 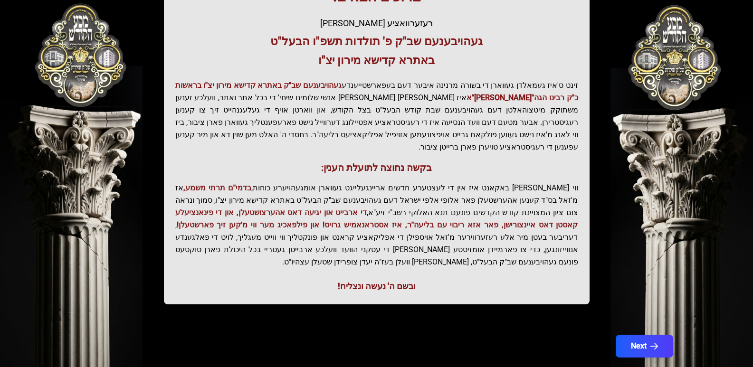 I want to click on span: בדמי"ם תרתי משמע,, so click(x=217, y=188).